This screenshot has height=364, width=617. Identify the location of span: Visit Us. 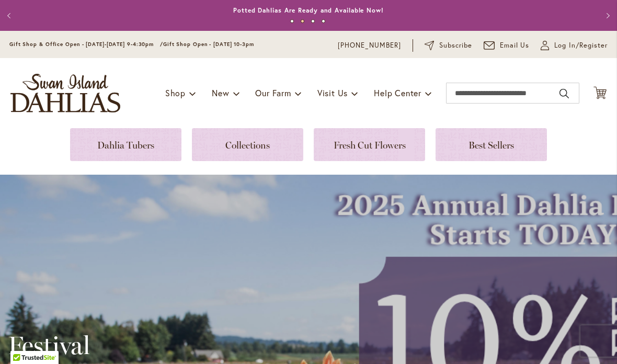
(333, 92).